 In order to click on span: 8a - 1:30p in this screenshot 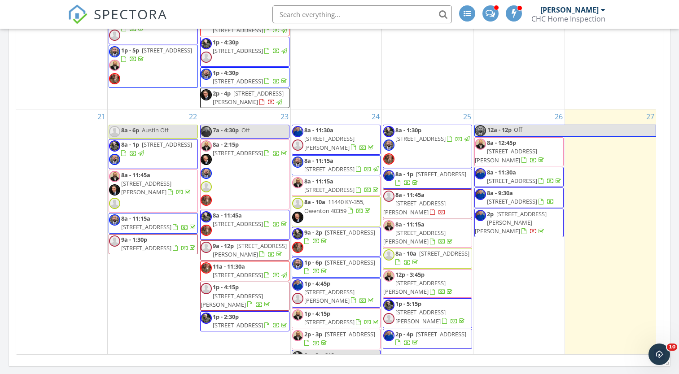, I will do `click(408, 130)`.